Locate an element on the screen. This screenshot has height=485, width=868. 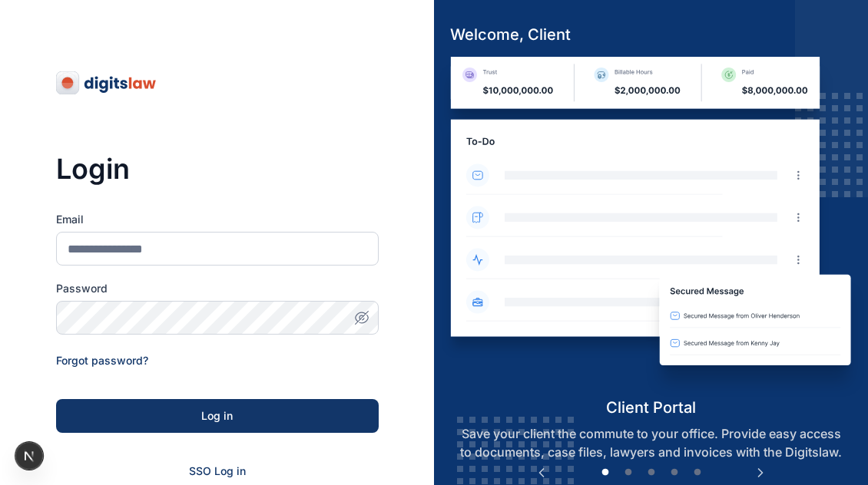
span: SSO Log in is located at coordinates (218, 471).